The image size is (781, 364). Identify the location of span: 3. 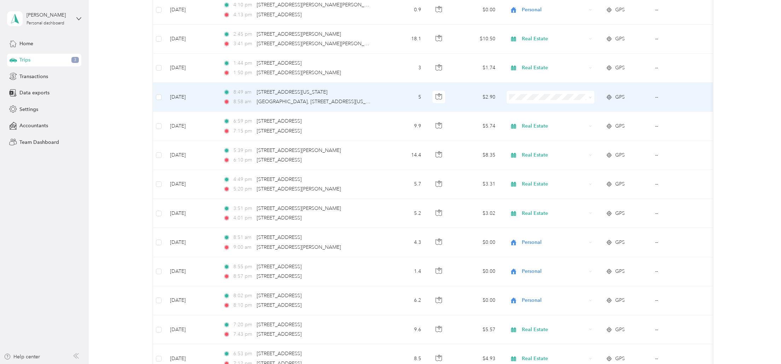
(75, 60).